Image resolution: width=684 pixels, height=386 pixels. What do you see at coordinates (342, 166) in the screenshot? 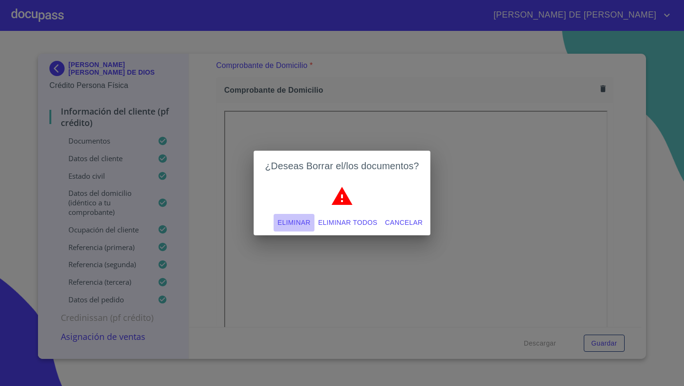
I see `h2: ¿Deseas Borrar el/los documentos?` at bounding box center [342, 166].